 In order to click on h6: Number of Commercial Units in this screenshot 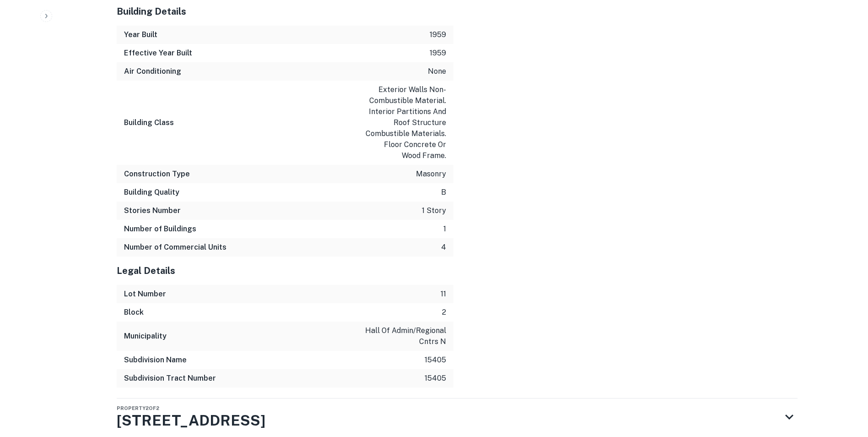, I will do `click(175, 247)`.